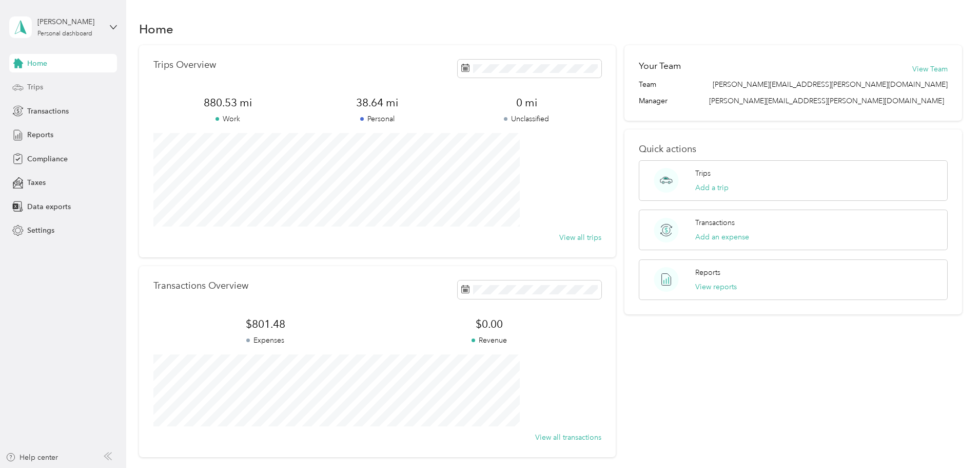 This screenshot has height=468, width=980. What do you see at coordinates (712, 188) in the screenshot?
I see `button: Add a trip` at bounding box center [712, 188].